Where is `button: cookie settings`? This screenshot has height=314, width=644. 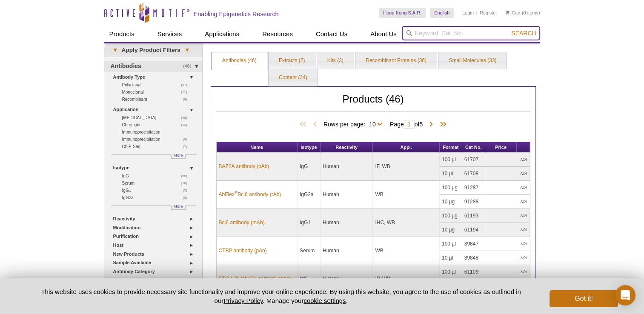
button: cookie settings is located at coordinates (324, 301).